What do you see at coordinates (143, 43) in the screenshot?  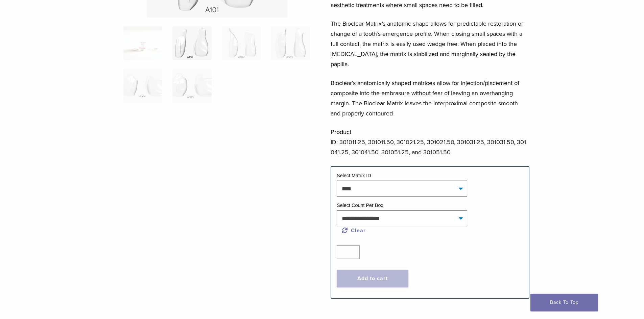 I see `img: Anterior-Original-A-Series-Matrices-324x324.jpg` at bounding box center [143, 43].